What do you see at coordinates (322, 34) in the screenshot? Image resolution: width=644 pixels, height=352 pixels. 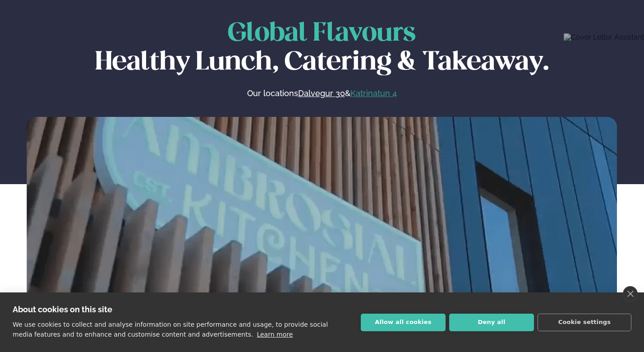 I see `span: Global Flavours` at bounding box center [322, 34].